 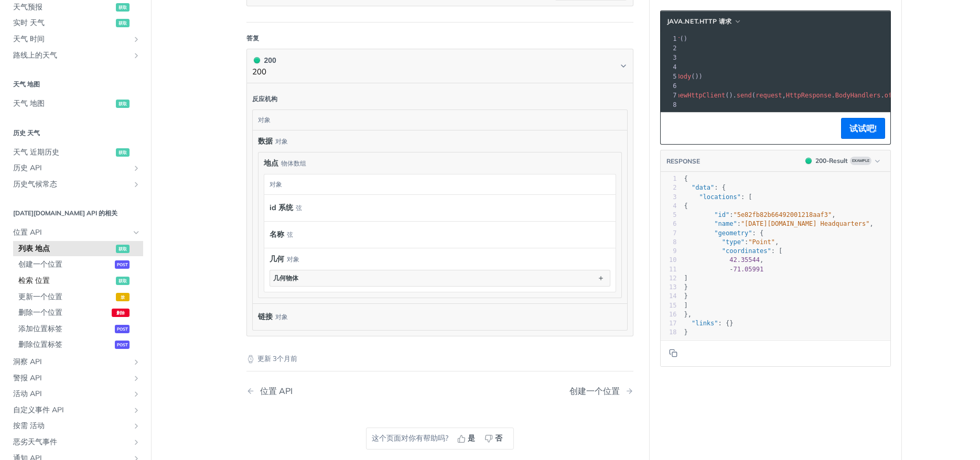 I want to click on a: 检索 位置获取, so click(x=78, y=281).